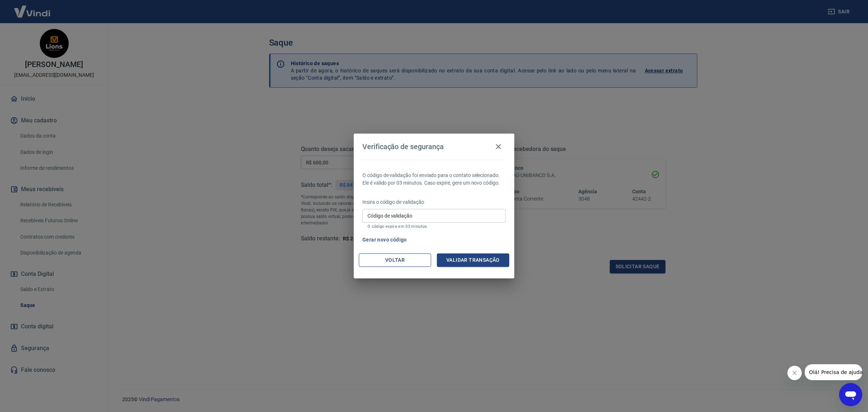 The height and width of the screenshot is (412, 868). Describe the element at coordinates (403, 147) in the screenshot. I see `h4: Verificação de segurança` at that location.